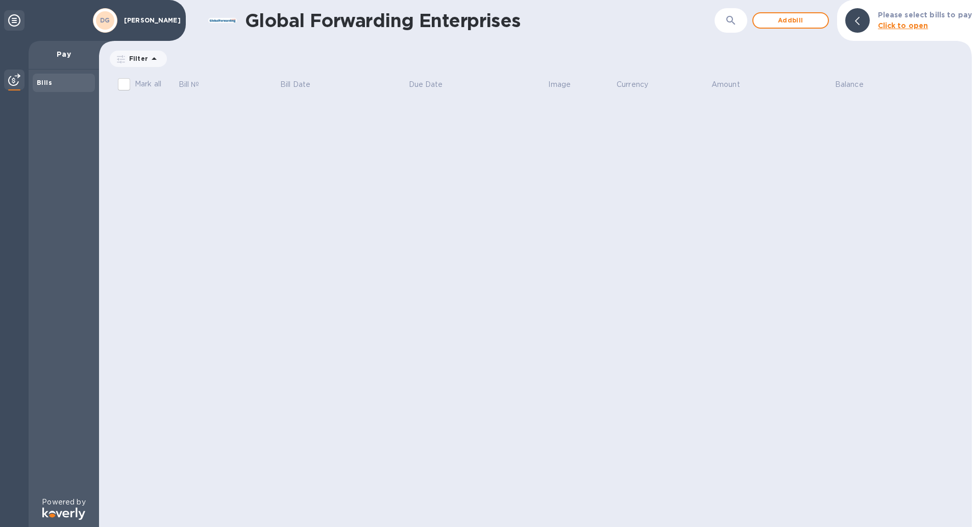 This screenshot has height=527, width=980. What do you see at coordinates (148, 84) in the screenshot?
I see `p: Mark all` at bounding box center [148, 84].